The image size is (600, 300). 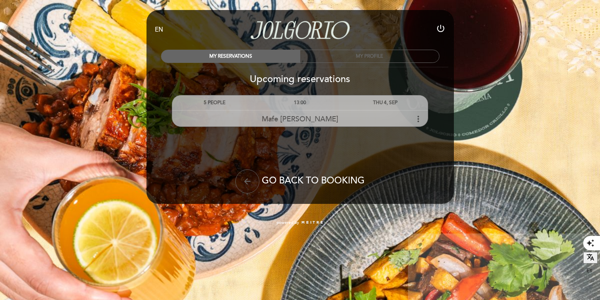 I want to click on button: arrow_back, so click(x=247, y=181).